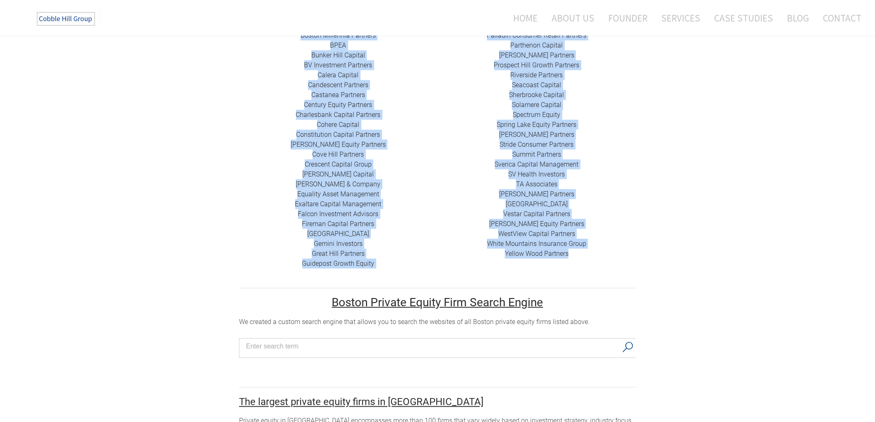 The width and height of the screenshot is (875, 422). What do you see at coordinates (438, 322) in the screenshot?
I see `div: ​We created a custom search engine that allows you to search the websites of all Boston private e...` at bounding box center [438, 322].